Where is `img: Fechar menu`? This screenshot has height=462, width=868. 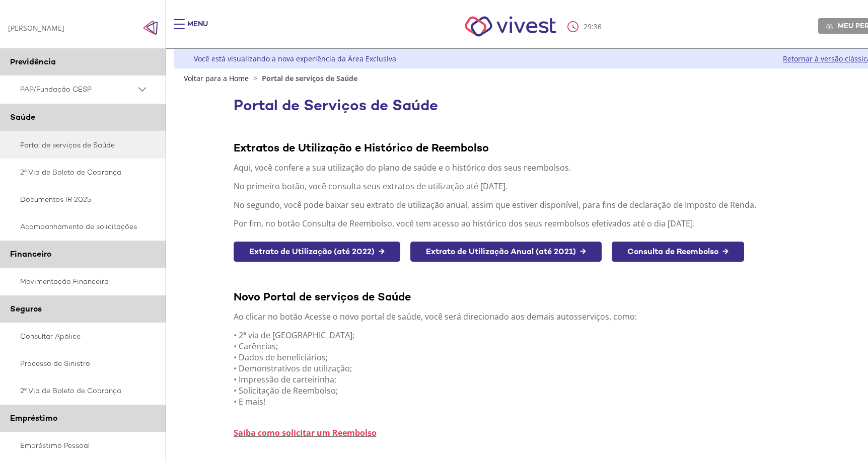
img: Fechar menu is located at coordinates (151, 28).